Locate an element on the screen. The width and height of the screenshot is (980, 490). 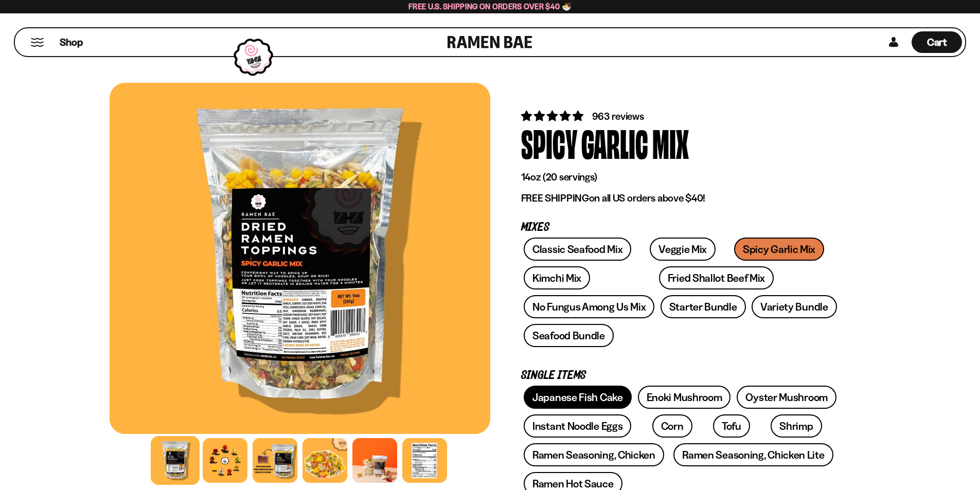
p: Mixes is located at coordinates (681, 228).